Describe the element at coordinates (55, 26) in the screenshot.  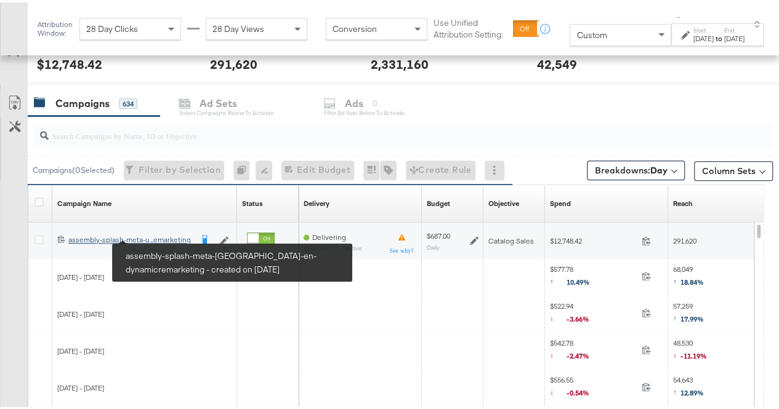
I see `div: Attribution Window:` at that location.